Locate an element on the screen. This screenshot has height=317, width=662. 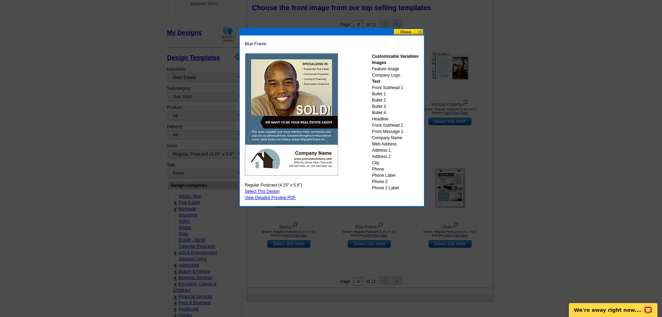
span: Regular Postcard (4.25" x 5.6") is located at coordinates (274, 185).